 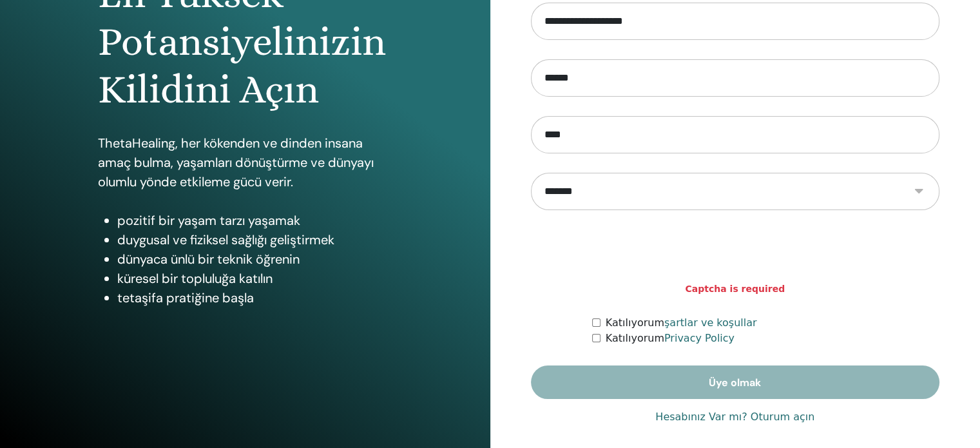 I want to click on li: tetaşifa pratiğine başla, so click(x=254, y=298).